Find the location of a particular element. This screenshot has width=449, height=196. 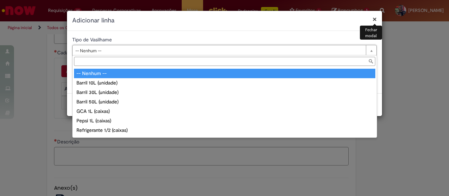

div: Pepsi 1L (caixas) is located at coordinates (224, 121).